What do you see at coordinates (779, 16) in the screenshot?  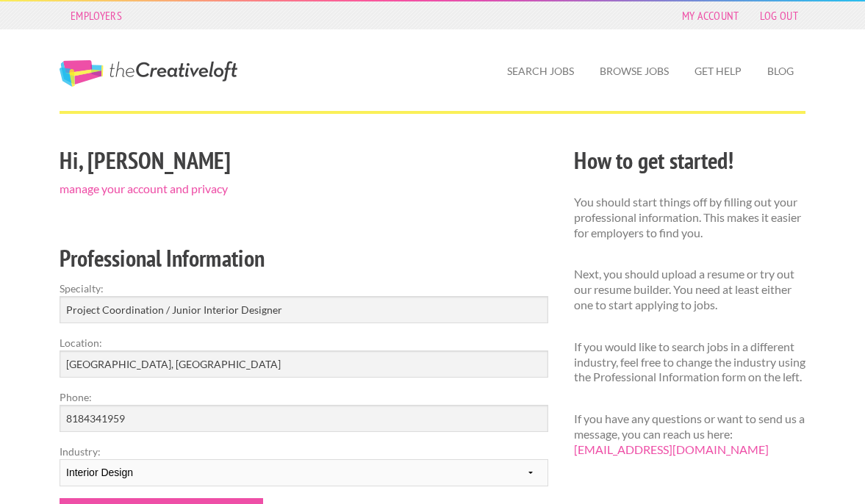 I see `a: Log Out` at bounding box center [779, 16].